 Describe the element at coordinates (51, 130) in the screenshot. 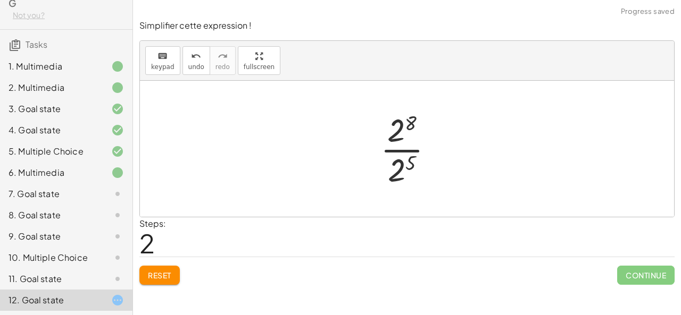

I see `div: 4. Goal state` at that location.